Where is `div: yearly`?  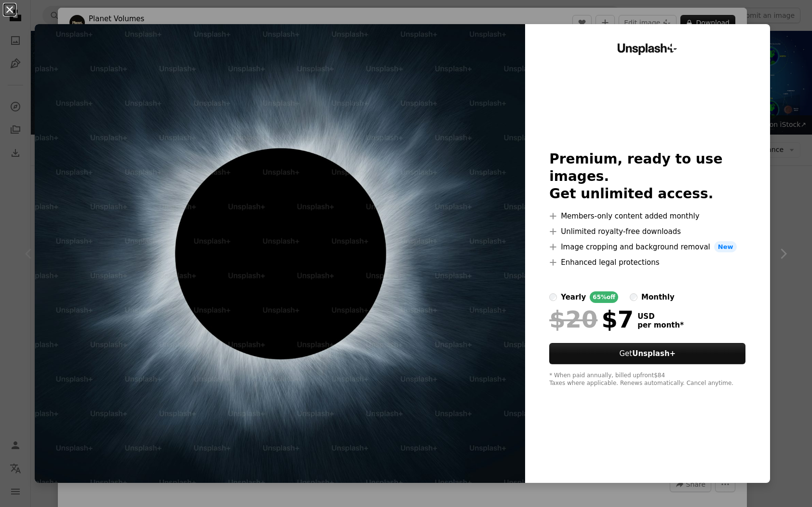
div: yearly is located at coordinates (573, 297).